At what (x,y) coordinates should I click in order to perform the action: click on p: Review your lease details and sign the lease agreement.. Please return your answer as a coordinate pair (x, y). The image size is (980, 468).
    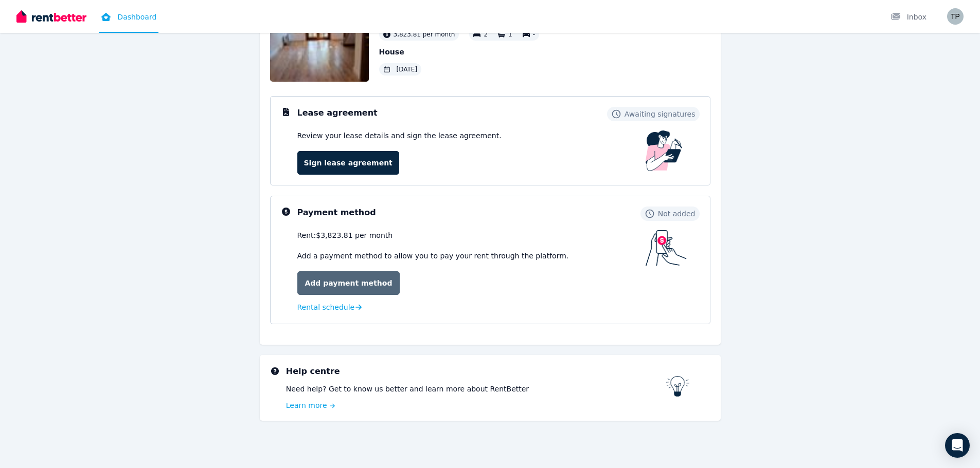
    Looking at the image, I should click on (399, 136).